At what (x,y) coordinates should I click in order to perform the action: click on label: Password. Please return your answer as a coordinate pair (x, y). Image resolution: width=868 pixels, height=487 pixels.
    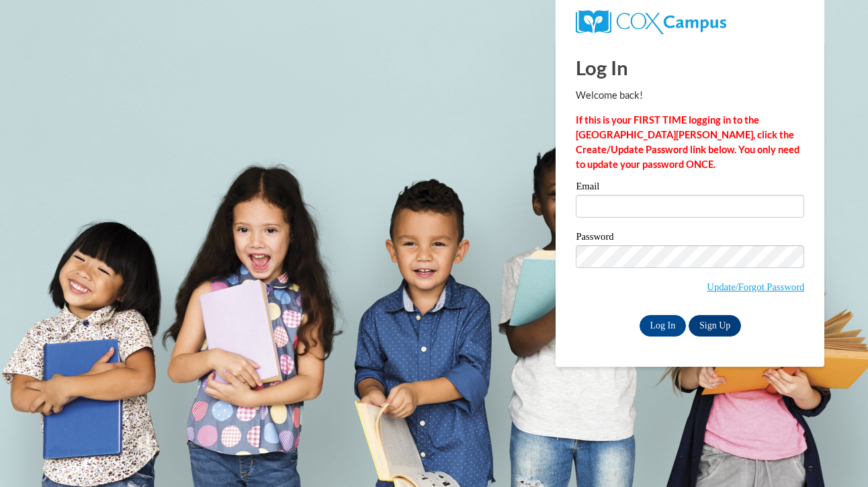
    Looking at the image, I should click on (690, 239).